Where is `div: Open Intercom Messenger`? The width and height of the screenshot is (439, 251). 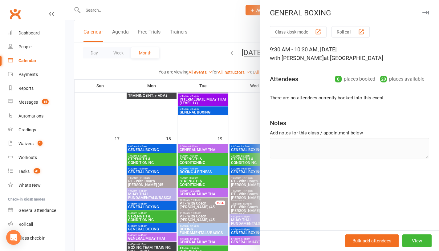
div: Open Intercom Messenger is located at coordinates (14, 238).